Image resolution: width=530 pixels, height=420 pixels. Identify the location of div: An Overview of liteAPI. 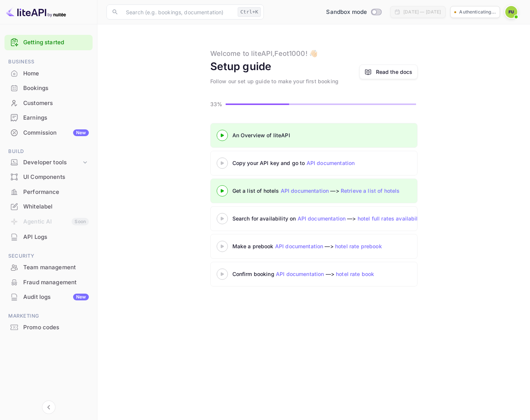
(326, 135).